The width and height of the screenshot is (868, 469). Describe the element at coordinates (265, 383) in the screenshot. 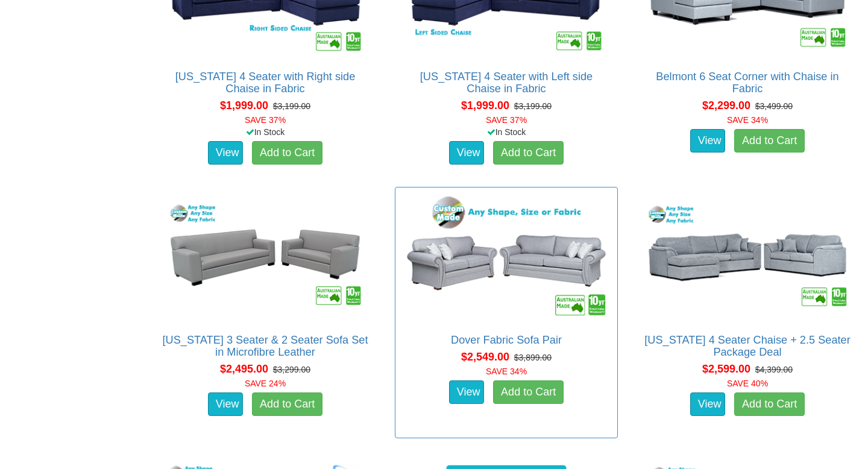

I see `font: SAVE 24%` at that location.